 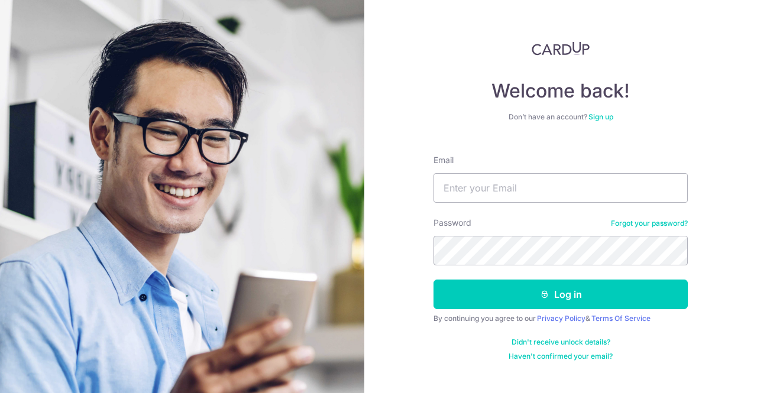 What do you see at coordinates (560, 356) in the screenshot?
I see `a: Haven't confirmed your email?` at bounding box center [560, 356].